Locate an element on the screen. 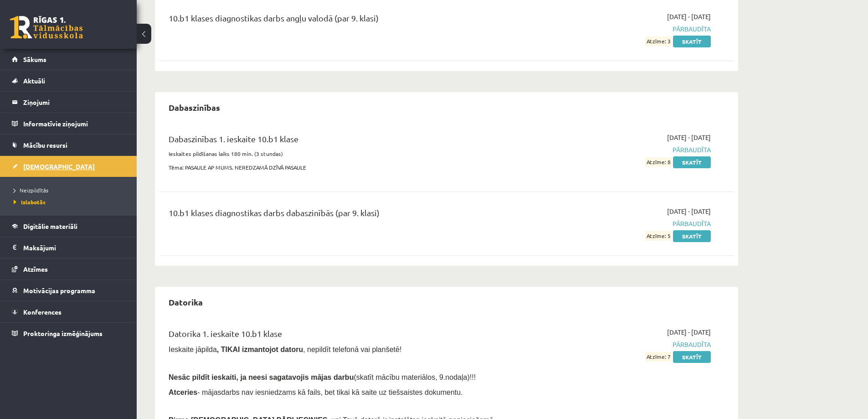 The image size is (868, 419). span: Atzīme: 8 is located at coordinates (658, 162).